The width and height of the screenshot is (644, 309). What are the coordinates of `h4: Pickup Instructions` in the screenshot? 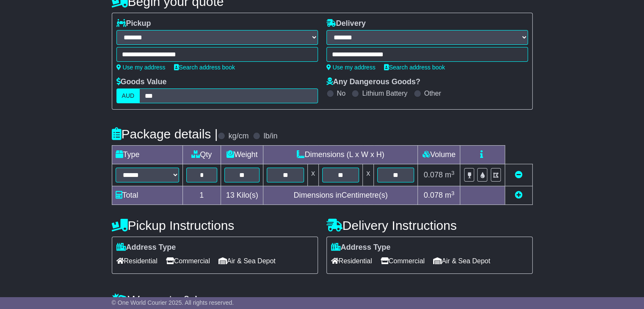 It's located at (215, 225).